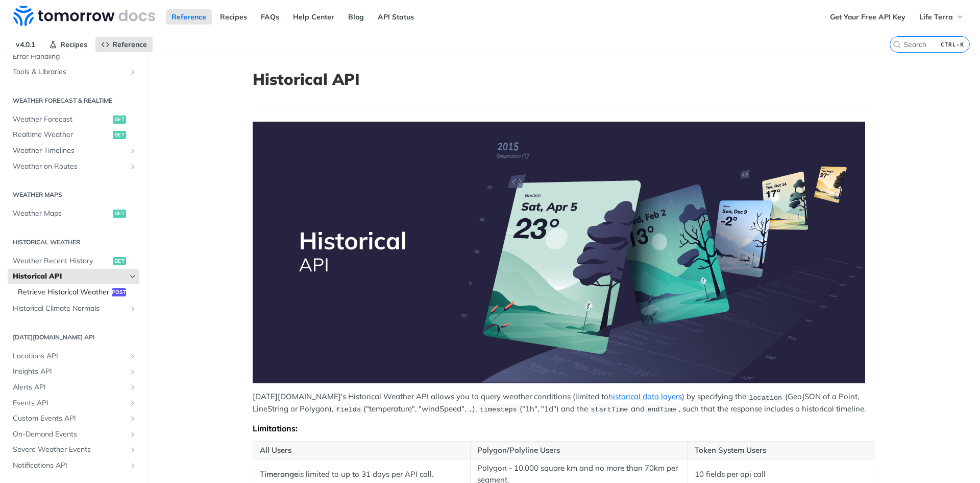 This screenshot has height=483, width=980. What do you see at coordinates (69, 167) in the screenshot?
I see `span: Weather on Routes` at bounding box center [69, 167].